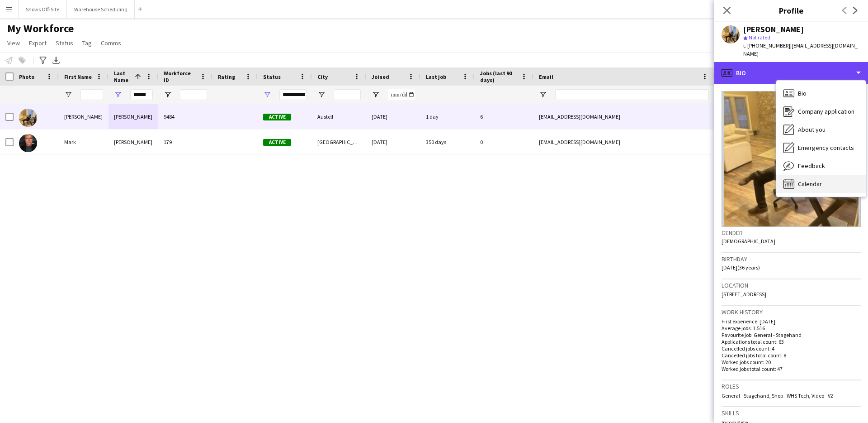 This screenshot has width=868, height=423. Describe the element at coordinates (792, 327) in the screenshot. I see `p: Average jobs: 1.516` at that location.